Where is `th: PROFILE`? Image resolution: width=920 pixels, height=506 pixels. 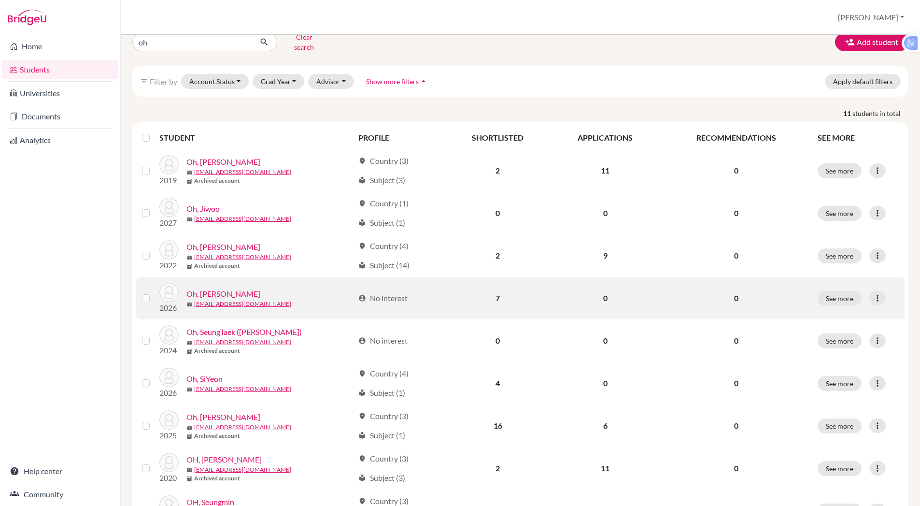
th: PROFILE is located at coordinates (399, 138).